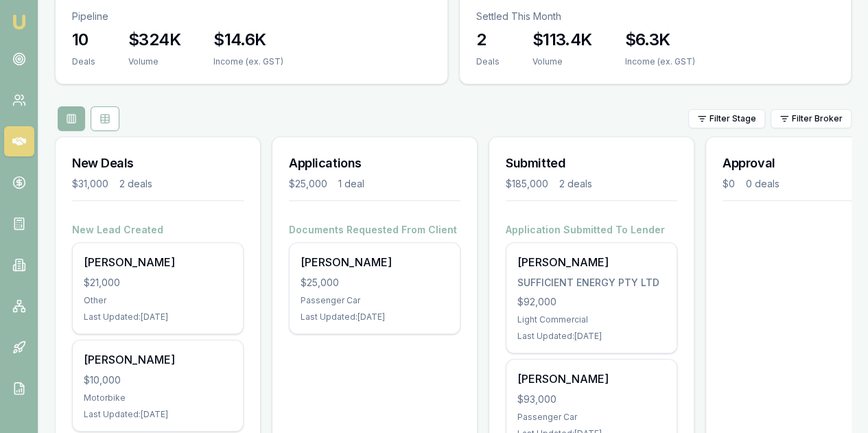  I want to click on div: Motorbike, so click(158, 397).